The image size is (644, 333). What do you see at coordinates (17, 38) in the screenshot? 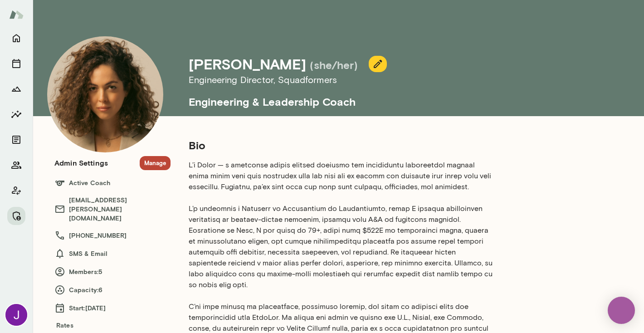
I see `button: Home` at bounding box center [17, 38].